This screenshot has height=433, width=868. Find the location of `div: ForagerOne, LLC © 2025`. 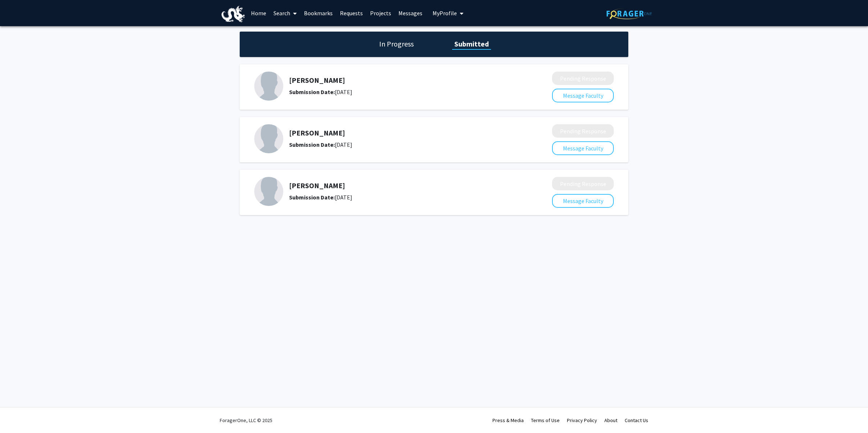

div: ForagerOne, LLC © 2025 is located at coordinates (246, 421).